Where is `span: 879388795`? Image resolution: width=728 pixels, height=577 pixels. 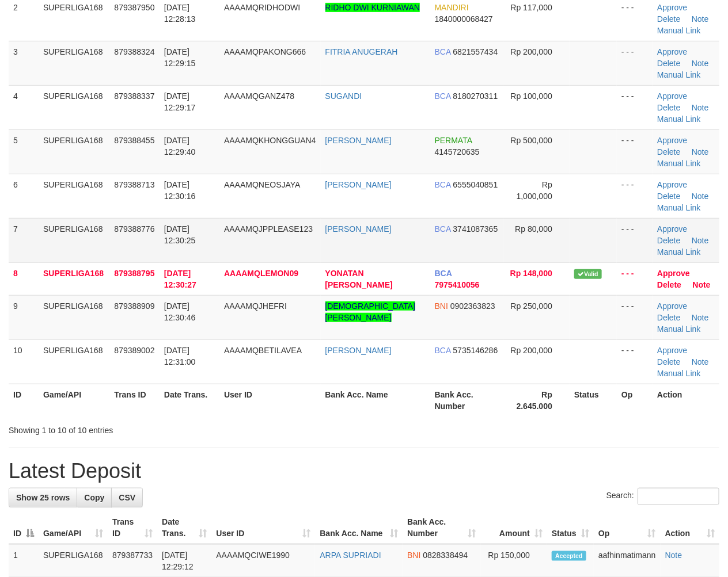 span: 879388795 is located at coordinates (135, 273).